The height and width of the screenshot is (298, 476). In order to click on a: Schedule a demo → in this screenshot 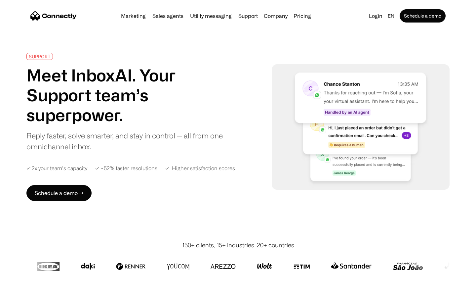, I will do `click(59, 193)`.